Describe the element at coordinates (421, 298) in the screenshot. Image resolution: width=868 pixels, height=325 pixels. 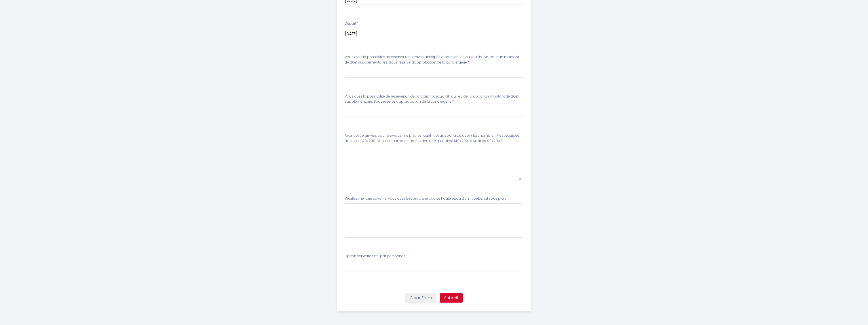
I see `button: Clear Form` at that location.